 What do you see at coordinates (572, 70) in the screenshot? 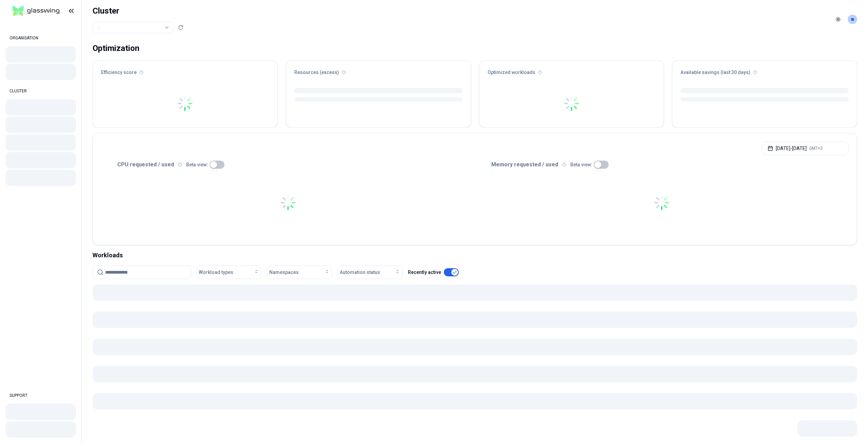
I see `div: Optimized workloads` at bounding box center [572, 70].